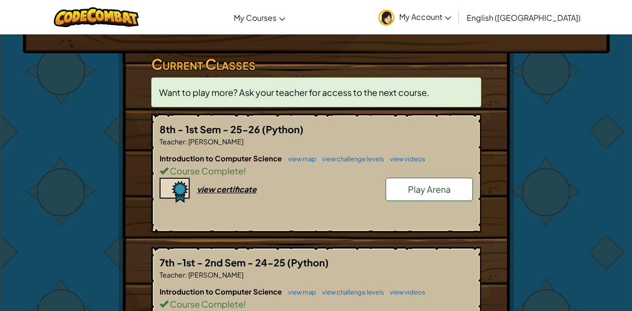  I want to click on img: certificate-icon.png, so click(175, 191).